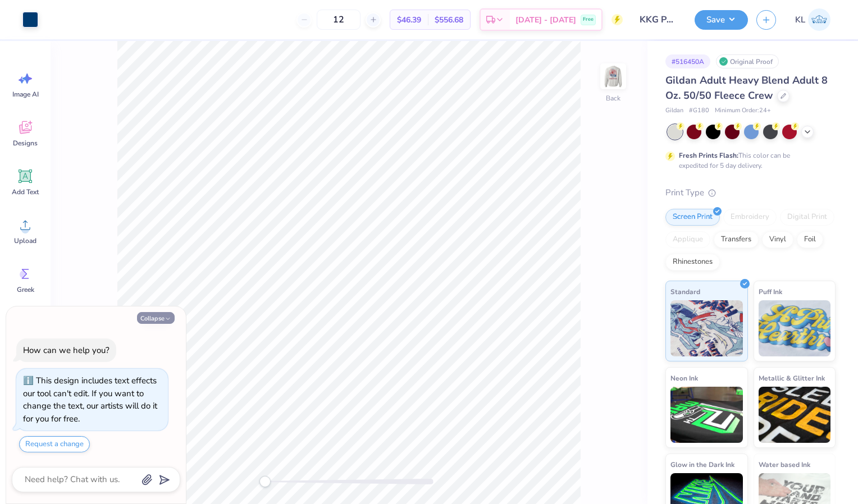 The image size is (858, 504). Describe the element at coordinates (688, 240) in the screenshot. I see `div: Applique` at that location.